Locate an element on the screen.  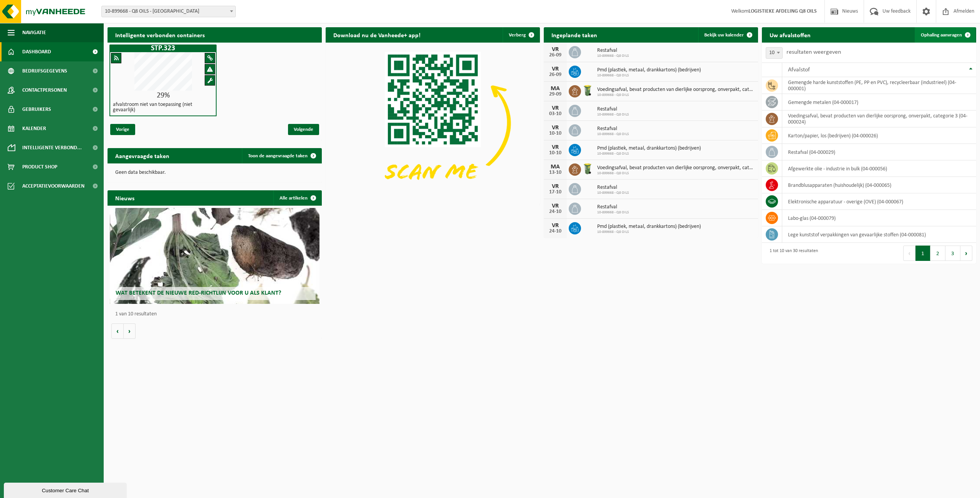
div: 1 tot 10 van 30 resultaten is located at coordinates (792, 254).